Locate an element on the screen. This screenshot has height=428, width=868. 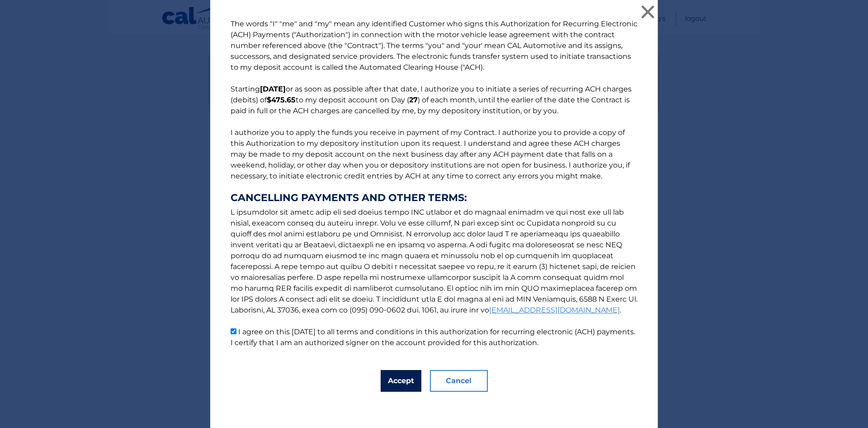
b: 27 is located at coordinates (413, 100).